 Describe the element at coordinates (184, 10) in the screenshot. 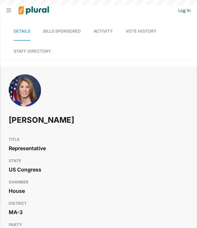

I see `a: Log In` at that location.